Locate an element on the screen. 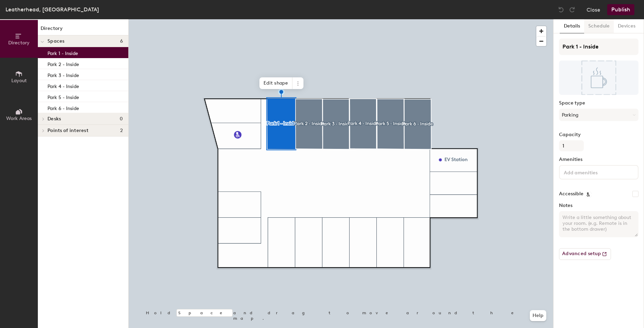 This screenshot has height=328, width=644. label: Space type is located at coordinates (599, 103).